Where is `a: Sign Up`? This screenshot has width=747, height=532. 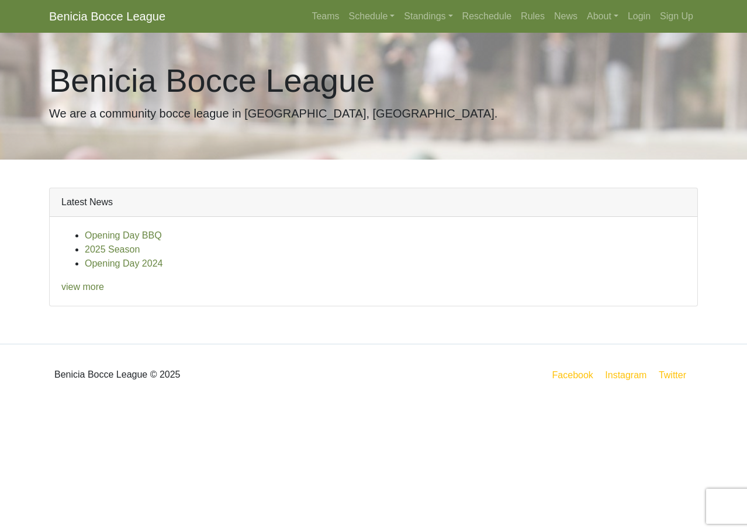
a: Sign Up is located at coordinates (677, 16).